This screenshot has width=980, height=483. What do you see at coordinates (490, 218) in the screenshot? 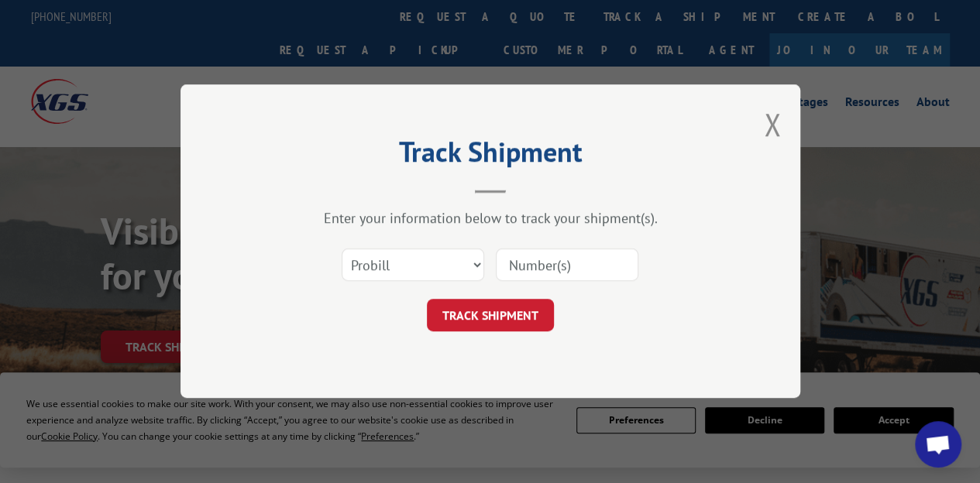
I see `div: Enter your information below to track your shipment(s).` at bounding box center [490, 218].